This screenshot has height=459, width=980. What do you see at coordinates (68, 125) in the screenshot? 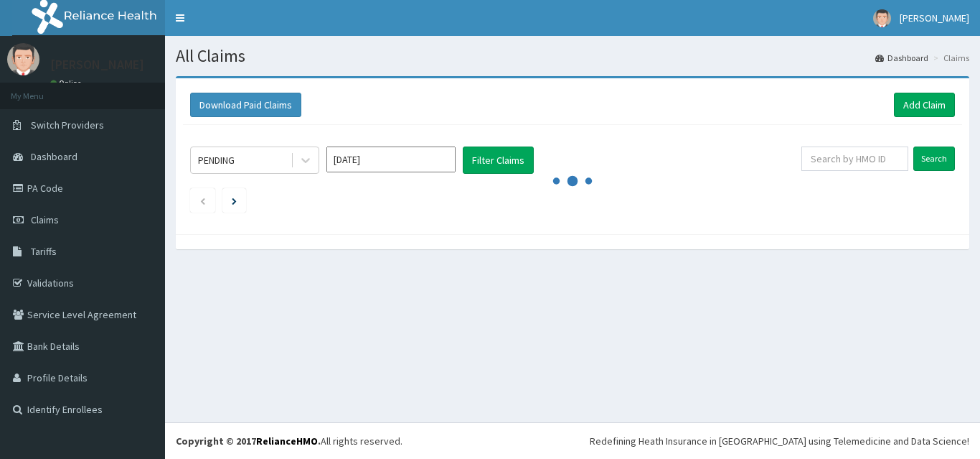
I see `span: Switch Providers` at bounding box center [68, 125].